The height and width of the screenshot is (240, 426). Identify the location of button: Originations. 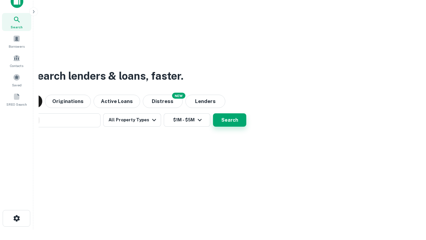
(68, 101).